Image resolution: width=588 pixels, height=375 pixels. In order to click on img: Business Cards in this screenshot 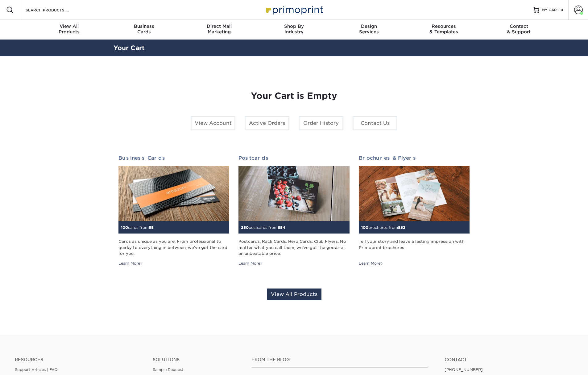, I will do `click(174, 194)`.